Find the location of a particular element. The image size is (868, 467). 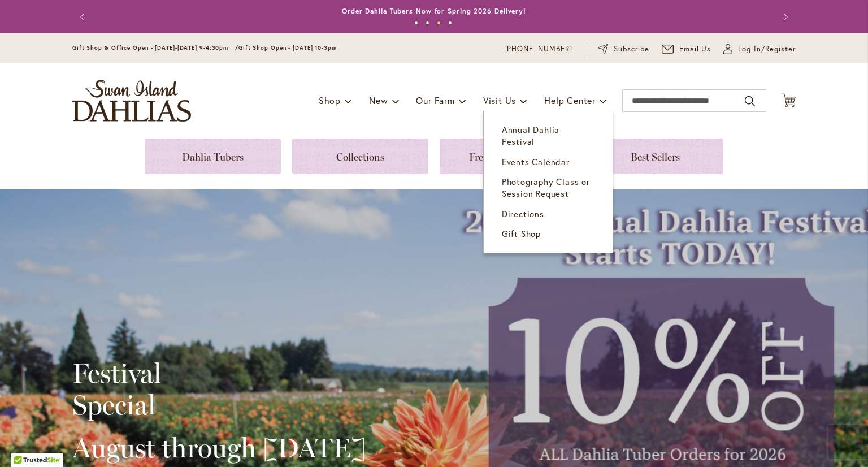

a: Log In/Register is located at coordinates (760, 49).